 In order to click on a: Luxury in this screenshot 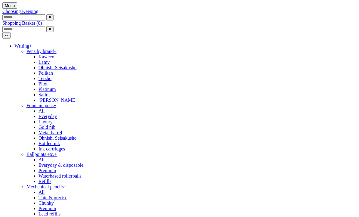, I will do `click(45, 122)`.